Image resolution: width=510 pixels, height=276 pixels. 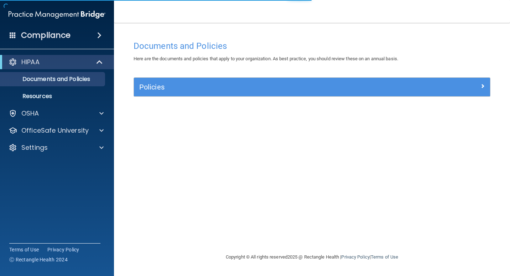 I want to click on p: OfficeSafe University, so click(x=55, y=130).